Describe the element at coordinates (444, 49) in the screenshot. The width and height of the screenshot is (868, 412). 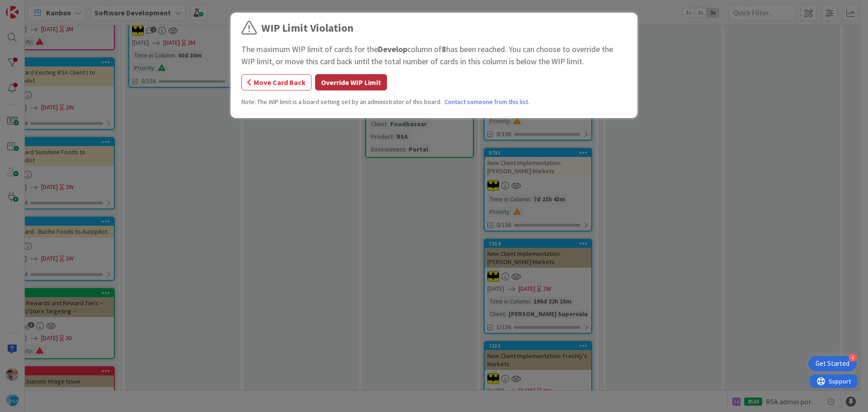
I see `b: 8` at that location.